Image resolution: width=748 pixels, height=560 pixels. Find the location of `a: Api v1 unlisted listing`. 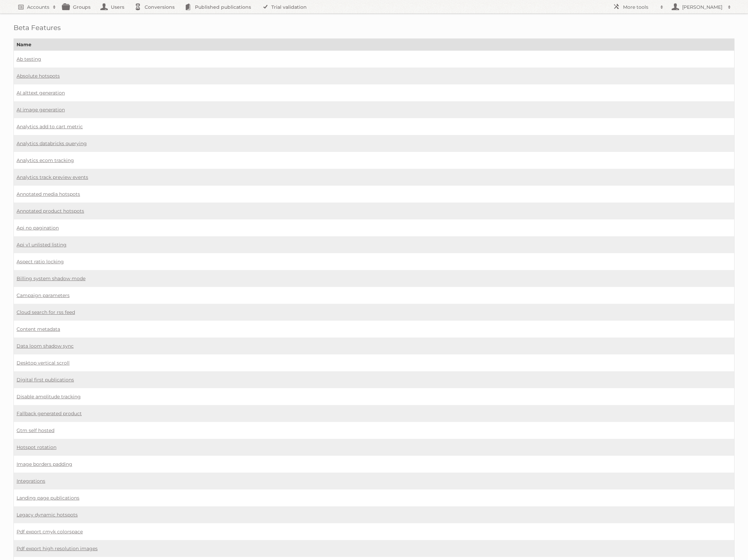

a: Api v1 unlisted listing is located at coordinates (42, 245).